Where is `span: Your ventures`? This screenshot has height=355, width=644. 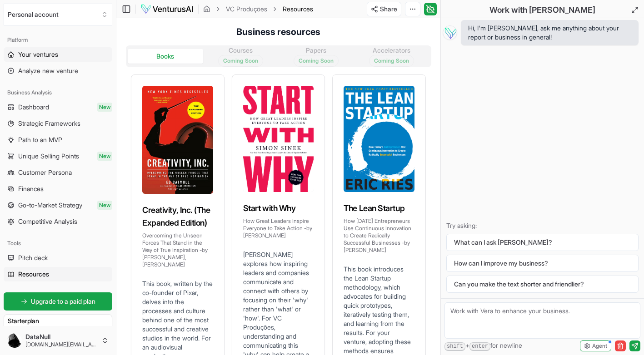
span: Your ventures is located at coordinates (38, 55).